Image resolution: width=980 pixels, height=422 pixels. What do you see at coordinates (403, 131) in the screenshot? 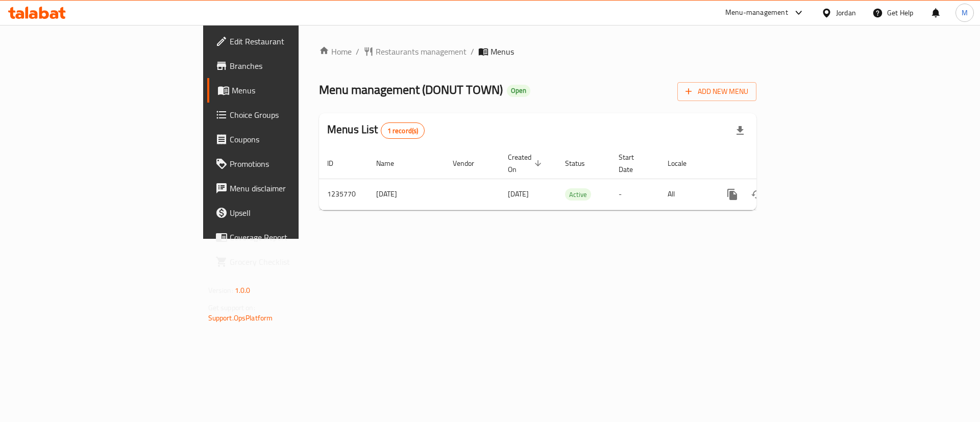
I see `span: 1 record(s)` at bounding box center [403, 131].